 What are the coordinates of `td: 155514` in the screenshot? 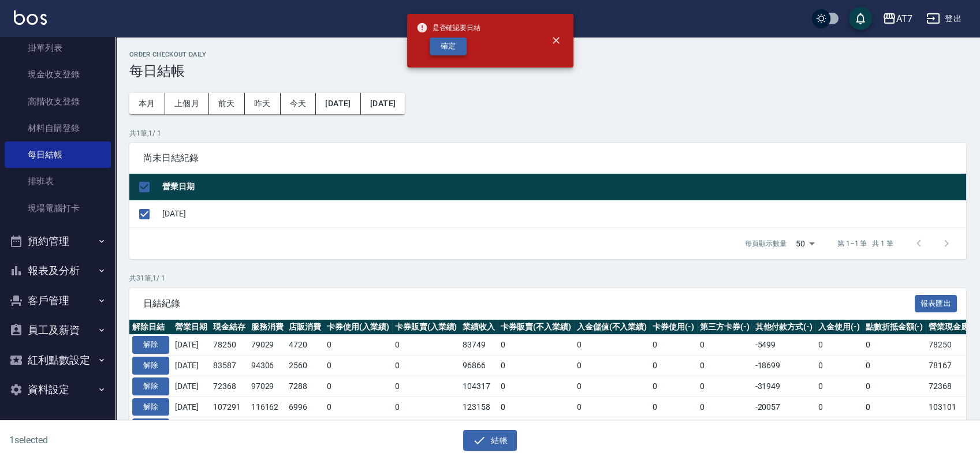 It's located at (479, 428).